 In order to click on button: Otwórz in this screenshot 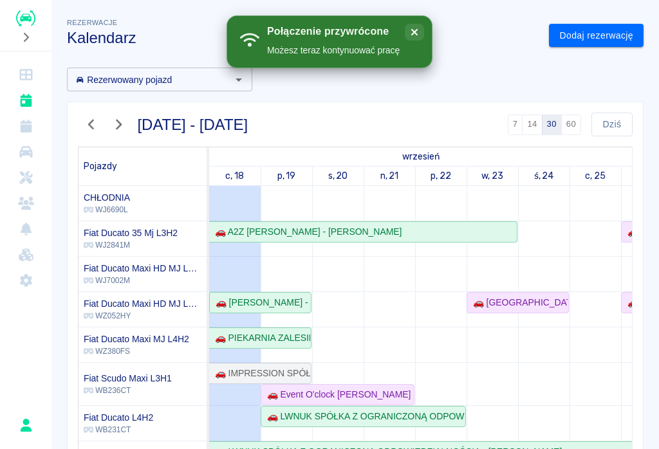, I will do `click(239, 80)`.